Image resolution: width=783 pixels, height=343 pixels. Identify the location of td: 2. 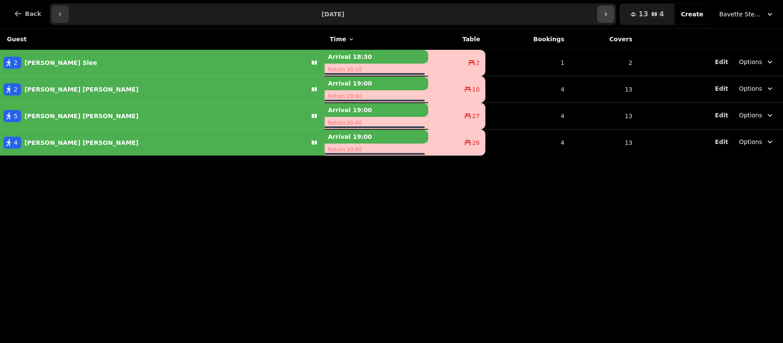
(604, 63).